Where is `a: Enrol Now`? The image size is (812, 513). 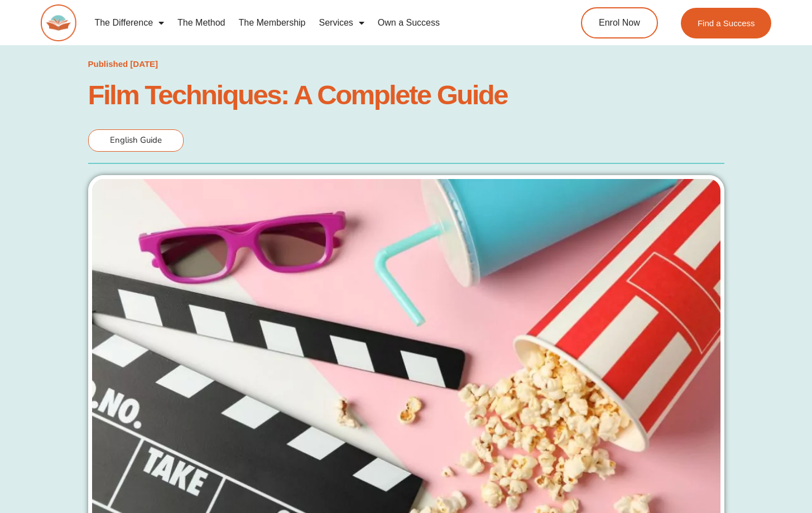
a: Enrol Now is located at coordinates (619, 23).